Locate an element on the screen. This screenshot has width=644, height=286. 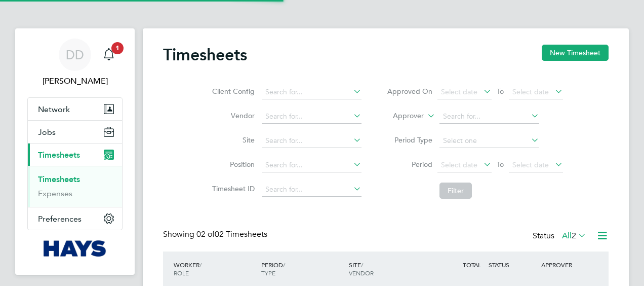
div: Status is located at coordinates (561, 236).